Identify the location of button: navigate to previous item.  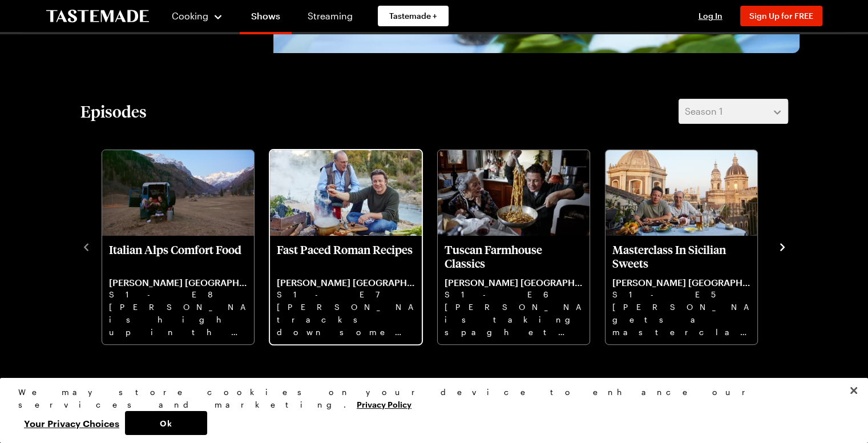
(86, 246).